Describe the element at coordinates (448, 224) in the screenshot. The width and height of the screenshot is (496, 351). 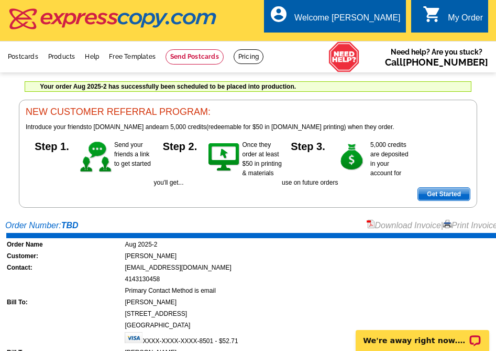
I see `img: small-print-icon.gif` at that location.